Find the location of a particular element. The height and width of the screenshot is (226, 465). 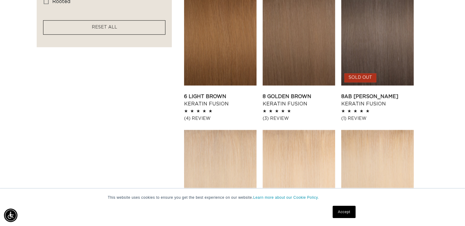

div: Accessibility Menu is located at coordinates (11, 215).